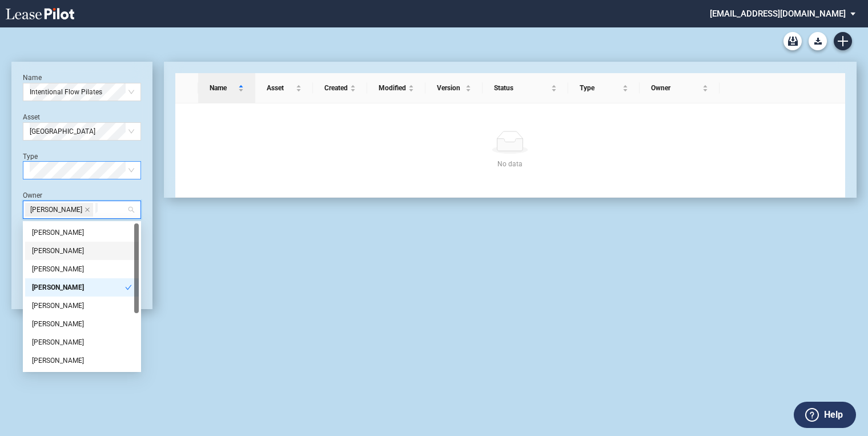 The width and height of the screenshot is (868, 436). I want to click on label: Asset, so click(32, 117).